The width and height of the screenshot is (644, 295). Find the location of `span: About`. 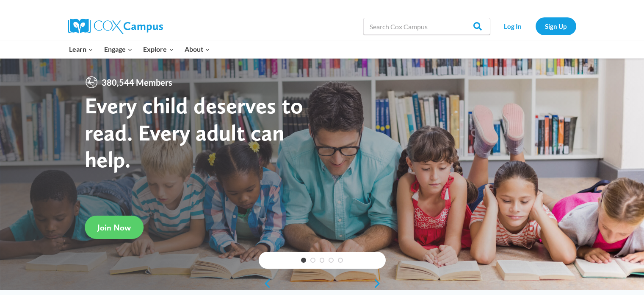

span: About is located at coordinates (197, 49).